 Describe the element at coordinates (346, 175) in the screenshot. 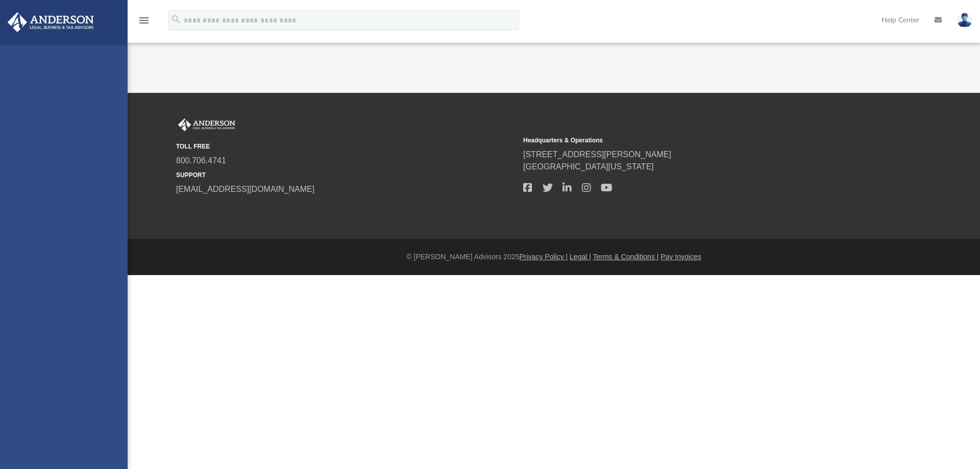

I see `small: SUPPORT` at that location.